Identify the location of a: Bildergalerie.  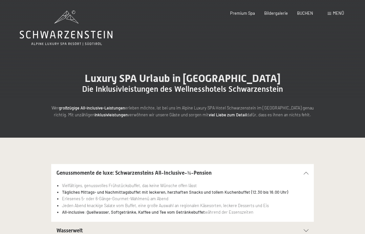
(276, 13).